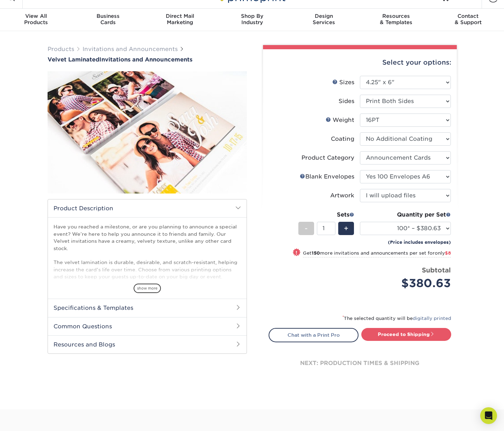  I want to click on a: digitally printed, so click(432, 318).